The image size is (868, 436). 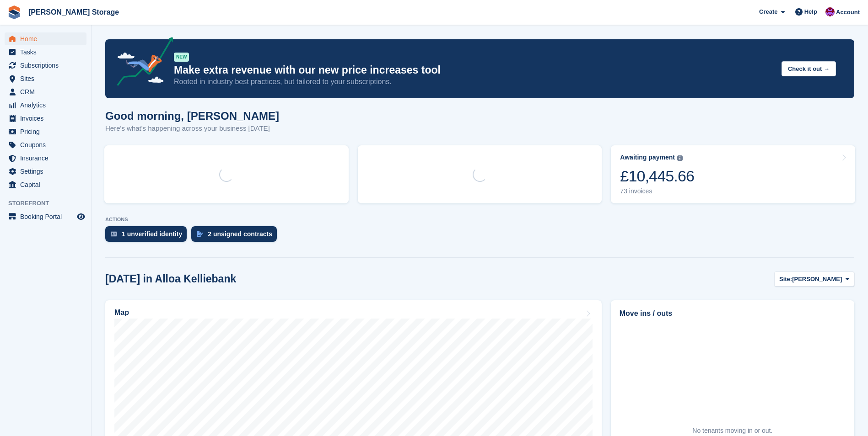 I want to click on img: stora-icon-8386f47178a22dfd0bd8f6a31ec36ba5ce8667c1dd55bd0f319d3a0aa187defe.svg, so click(x=14, y=12).